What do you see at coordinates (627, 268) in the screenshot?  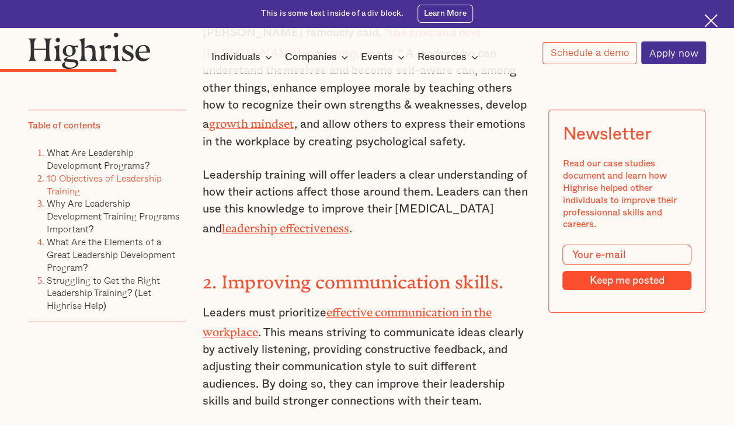 I see `form: Modal Form` at bounding box center [627, 268].